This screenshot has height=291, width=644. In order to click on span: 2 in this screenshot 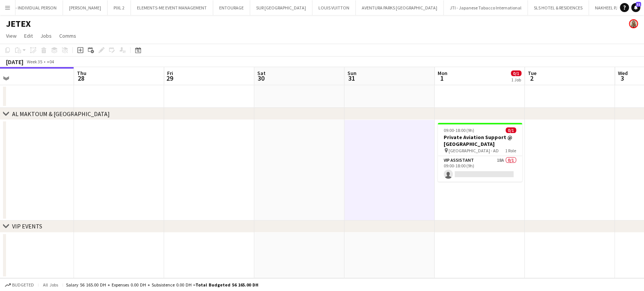, I will do `click(532, 78)`.